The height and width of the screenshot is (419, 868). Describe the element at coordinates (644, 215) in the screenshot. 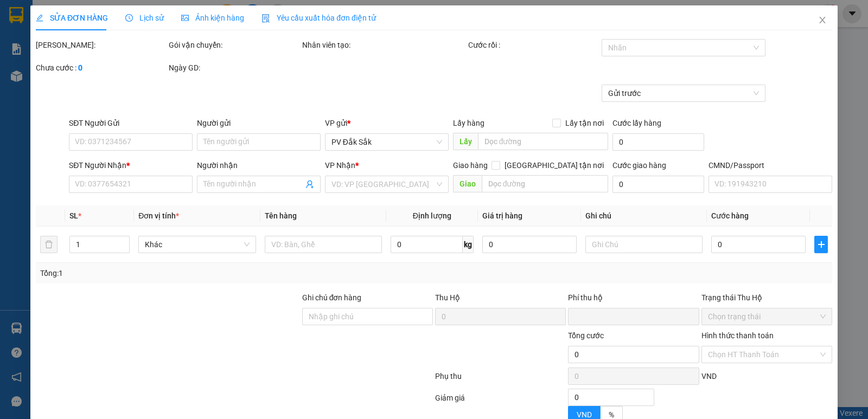

I see `th: Ghi chú` at that location.